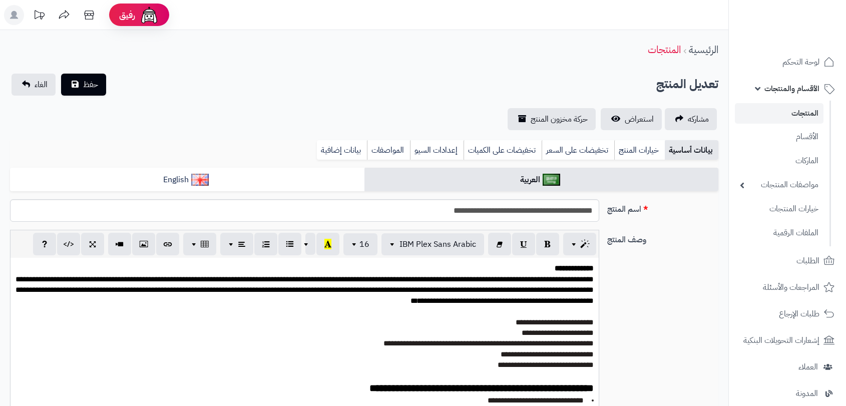 This screenshot has height=406, width=846. Describe the element at coordinates (808, 367) in the screenshot. I see `span: العملاء` at that location.